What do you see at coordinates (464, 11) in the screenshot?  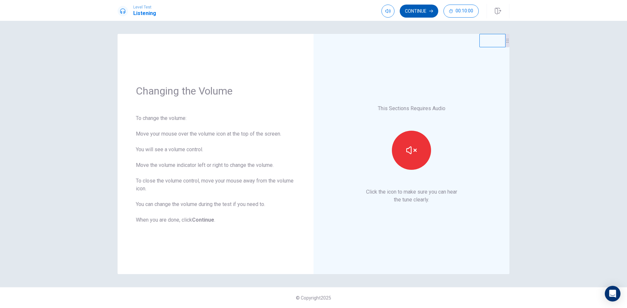 I see `span: 00:10:00` at bounding box center [464, 11].